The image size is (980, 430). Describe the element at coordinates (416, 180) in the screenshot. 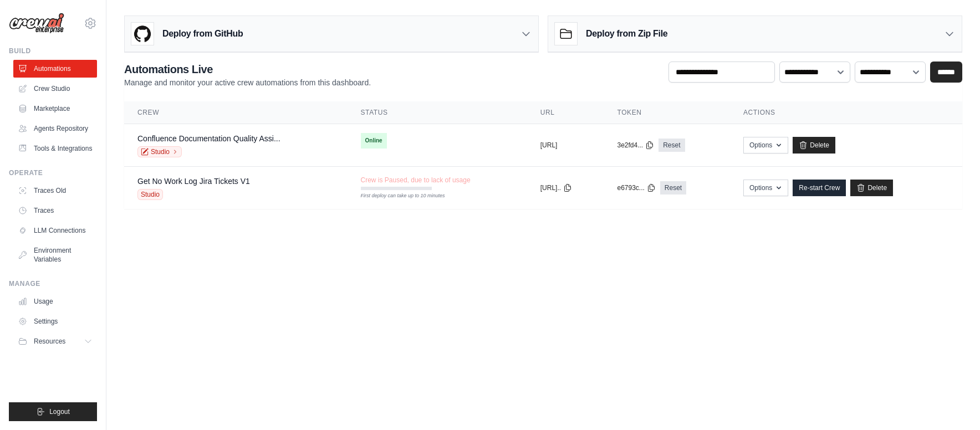

I see `span: Crew is Paused, due to lack of usage` at that location.